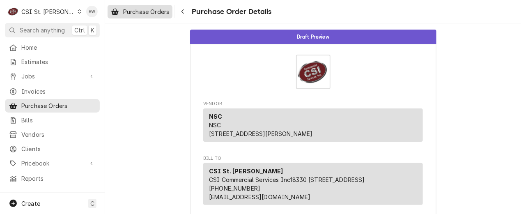  Describe the element at coordinates (58, 62) in the screenshot. I see `span: Estimates` at that location.